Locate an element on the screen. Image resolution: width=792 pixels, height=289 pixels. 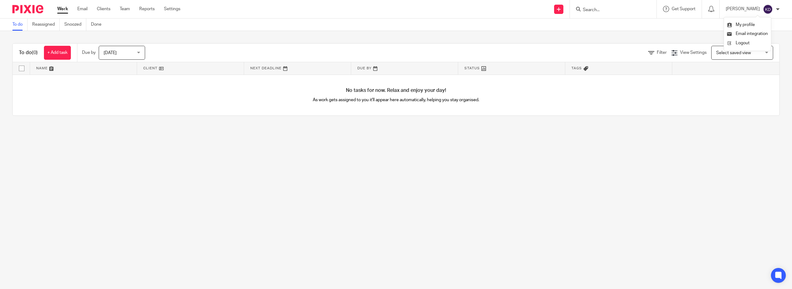
span: View Settings is located at coordinates (693, 53).